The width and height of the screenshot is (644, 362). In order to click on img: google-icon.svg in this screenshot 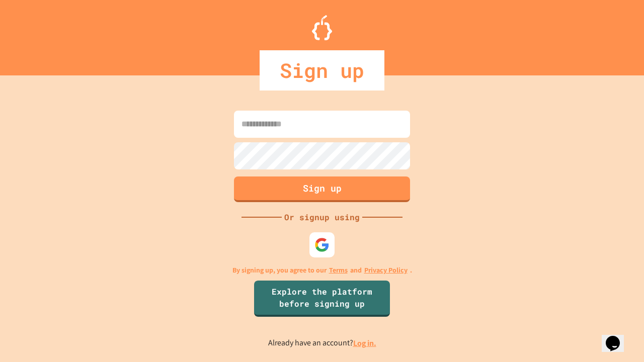, I will do `click(322, 245)`.